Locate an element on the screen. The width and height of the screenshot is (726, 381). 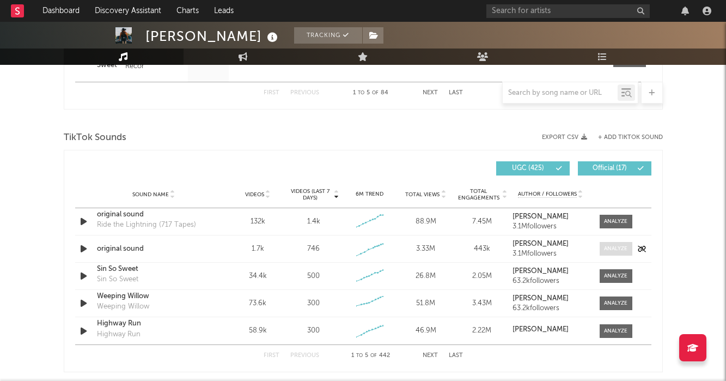
span: Author / Followers is located at coordinates (547, 194).